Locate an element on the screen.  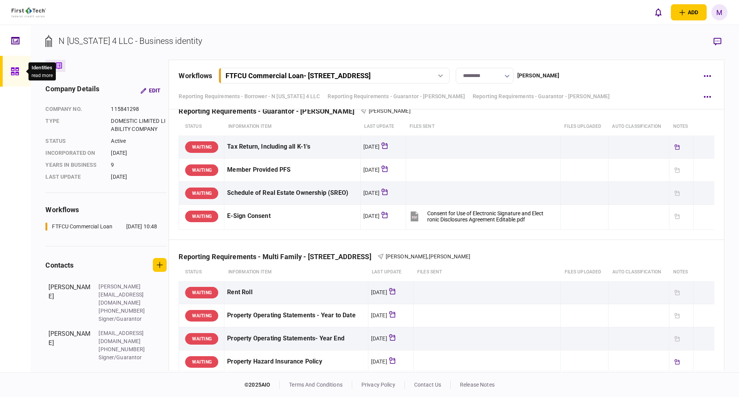
button: Edit is located at coordinates (151, 90).